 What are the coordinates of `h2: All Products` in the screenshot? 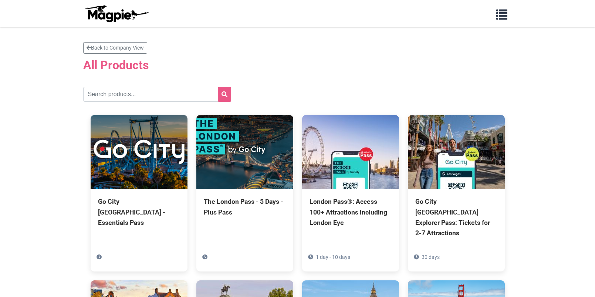 It's located at (298, 65).